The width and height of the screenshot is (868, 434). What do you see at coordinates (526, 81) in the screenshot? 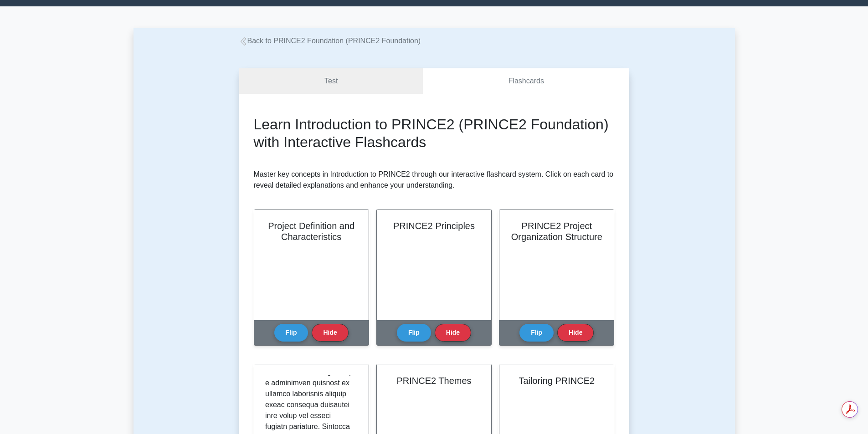
I see `a: Flashcards` at bounding box center [526, 81].